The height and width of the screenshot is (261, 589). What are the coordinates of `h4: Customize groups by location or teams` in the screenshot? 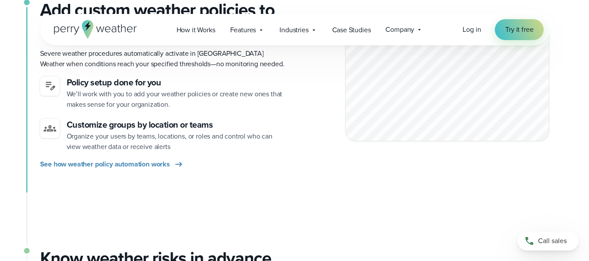 It's located at (177, 125).